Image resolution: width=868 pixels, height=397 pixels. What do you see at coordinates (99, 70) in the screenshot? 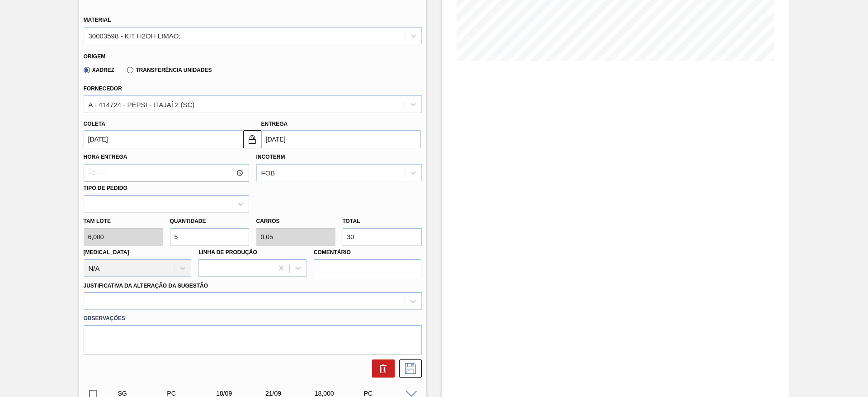
I see `label: Xadrez` at bounding box center [99, 70].